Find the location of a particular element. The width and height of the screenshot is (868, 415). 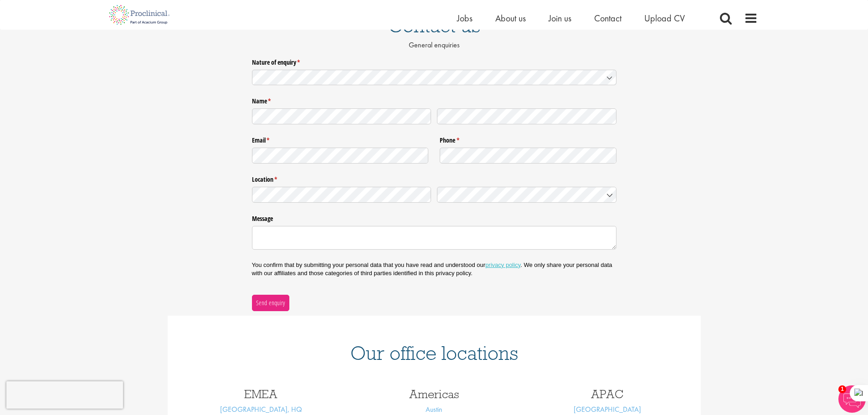

span: 1 is located at coordinates (842, 389).